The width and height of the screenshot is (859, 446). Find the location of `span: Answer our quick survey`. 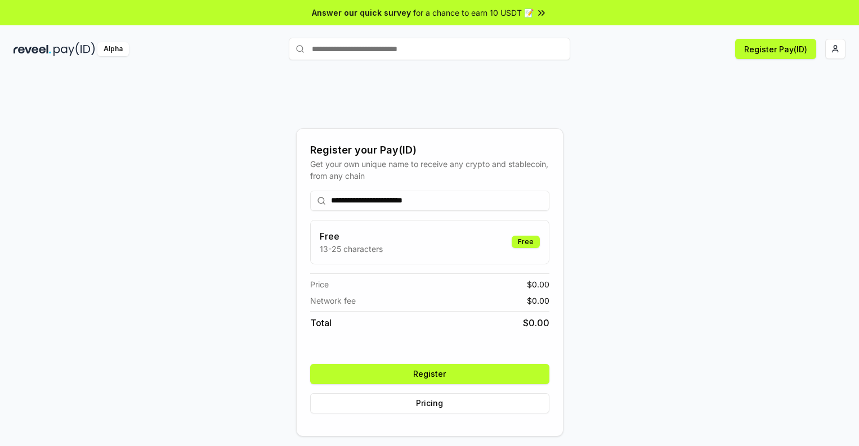

span: Answer our quick survey is located at coordinates (361, 12).